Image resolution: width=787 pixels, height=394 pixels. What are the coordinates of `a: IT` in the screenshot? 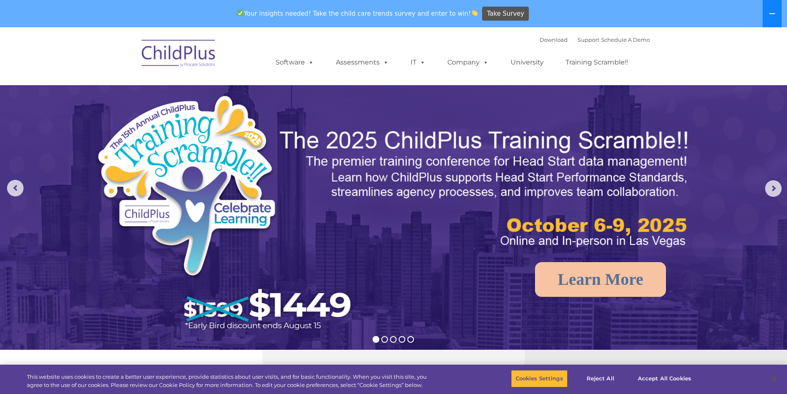 It's located at (418, 62).